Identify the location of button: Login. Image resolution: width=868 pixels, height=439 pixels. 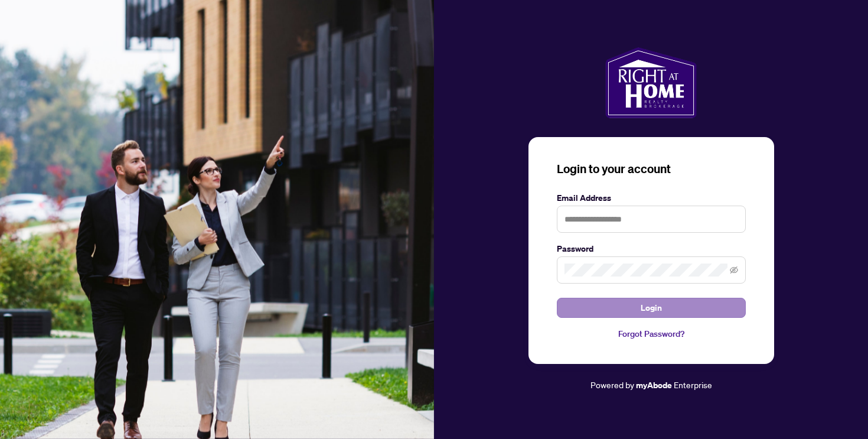
(651, 308).